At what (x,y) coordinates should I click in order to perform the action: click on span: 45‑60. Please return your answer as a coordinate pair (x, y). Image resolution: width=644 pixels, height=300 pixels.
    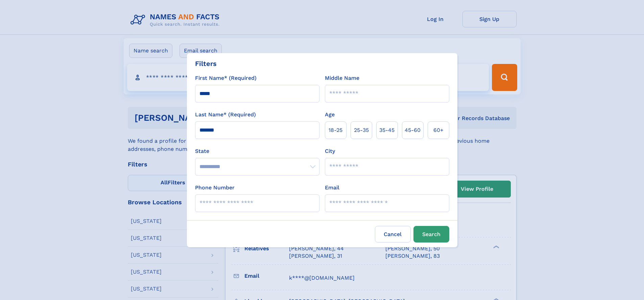
    Looking at the image, I should click on (413, 130).